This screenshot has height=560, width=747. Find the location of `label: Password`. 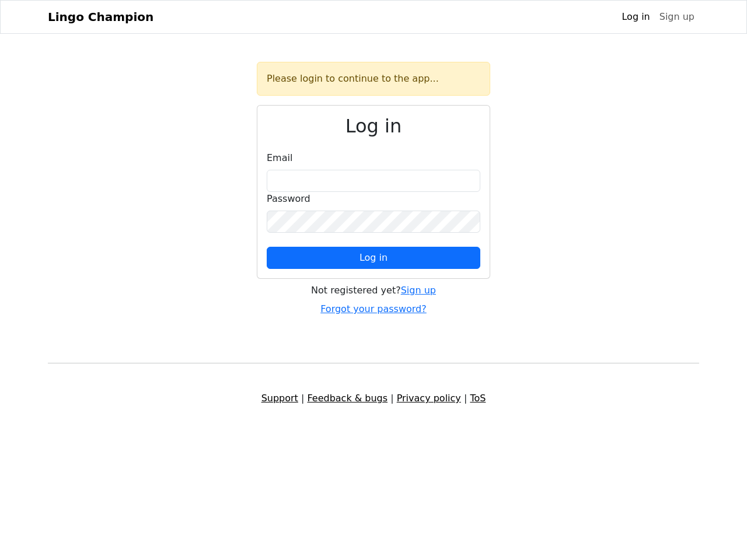

label: Password is located at coordinates (288, 199).